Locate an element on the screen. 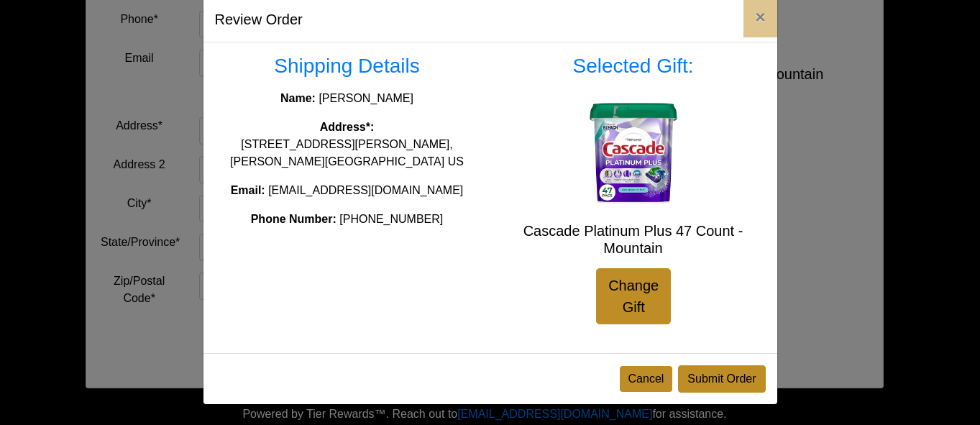  img: Cascade Platinum Plus 47 Count - Mountain is located at coordinates (634, 153).